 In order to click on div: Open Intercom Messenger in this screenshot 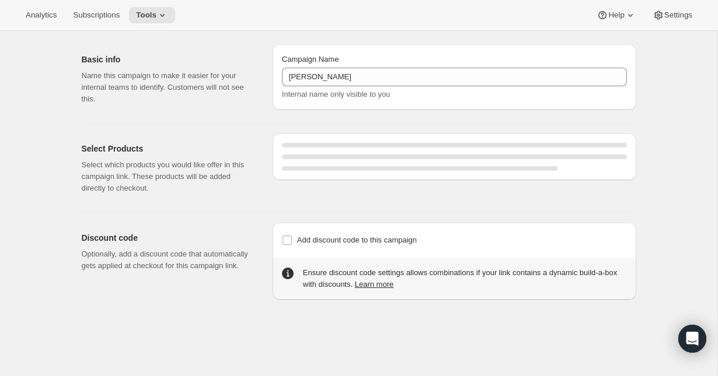, I will do `click(692, 339)`.